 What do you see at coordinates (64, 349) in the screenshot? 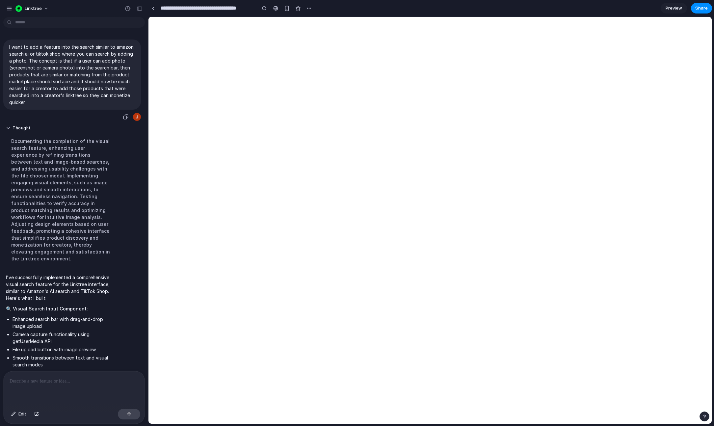
I see `li: File upload button with image preview` at bounding box center [64, 349].